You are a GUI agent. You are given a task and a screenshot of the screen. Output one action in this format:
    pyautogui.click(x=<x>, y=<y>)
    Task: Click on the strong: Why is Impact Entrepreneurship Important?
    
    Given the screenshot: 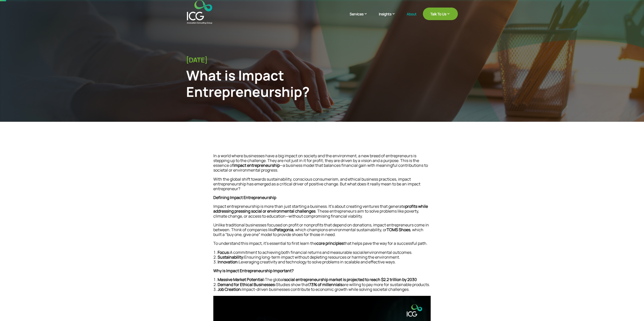 What is the action you would take?
    pyautogui.click(x=253, y=270)
    